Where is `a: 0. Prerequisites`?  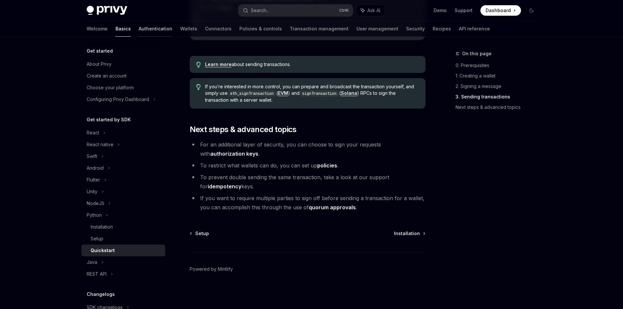 a: 0. Prerequisites is located at coordinates (499, 65).